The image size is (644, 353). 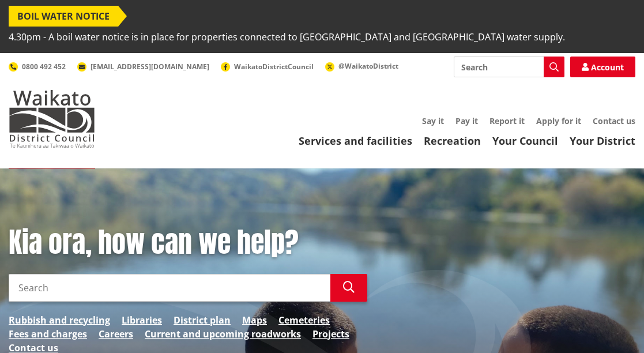 What do you see at coordinates (304, 320) in the screenshot?
I see `a: Cemeteries` at bounding box center [304, 320].